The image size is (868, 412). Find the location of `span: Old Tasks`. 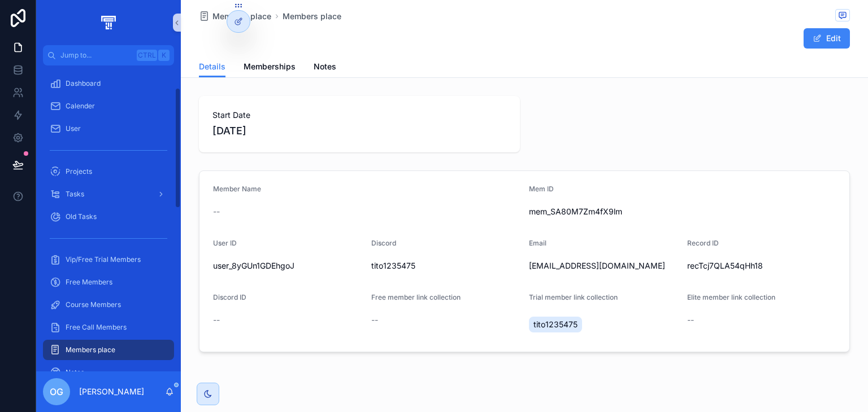

span: Old Tasks is located at coordinates (81, 217).